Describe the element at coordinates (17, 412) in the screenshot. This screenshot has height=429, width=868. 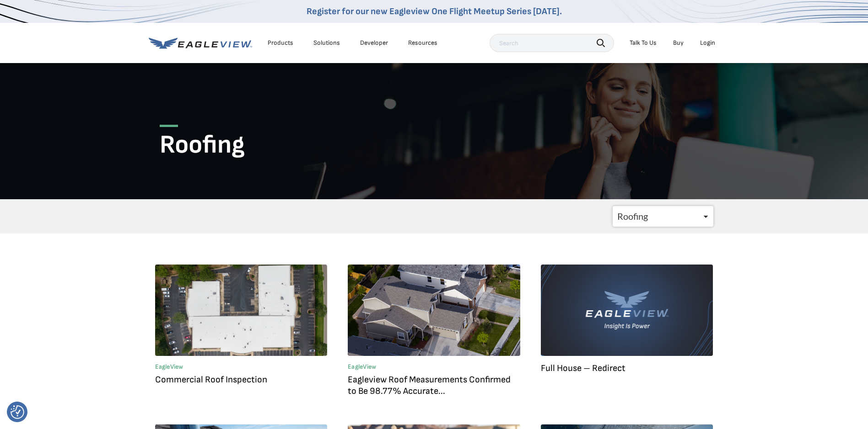
I see `img: Revisit consent button` at that location.